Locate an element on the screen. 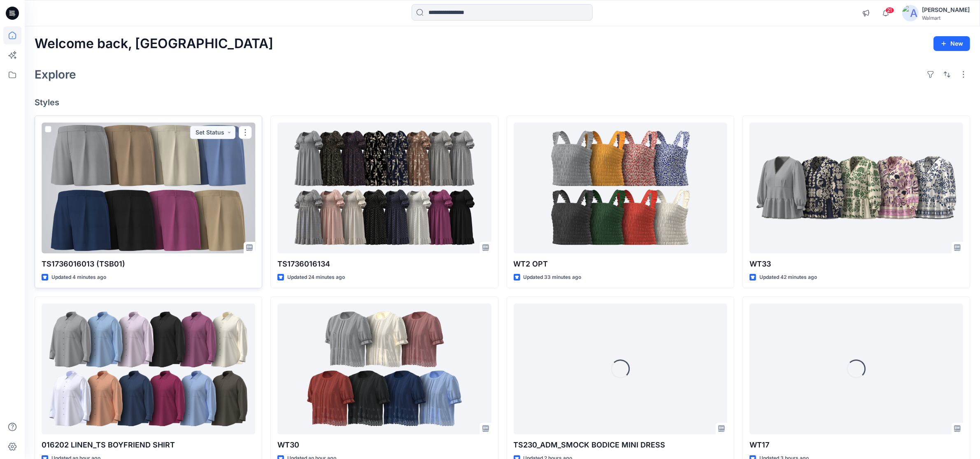 The height and width of the screenshot is (459, 980). a: TS1736016013 (TSB01) is located at coordinates (148, 188).